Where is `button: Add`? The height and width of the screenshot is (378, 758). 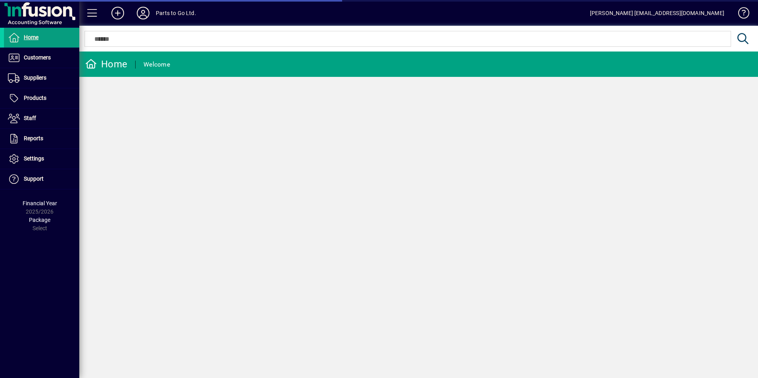 button: Add is located at coordinates (118, 13).